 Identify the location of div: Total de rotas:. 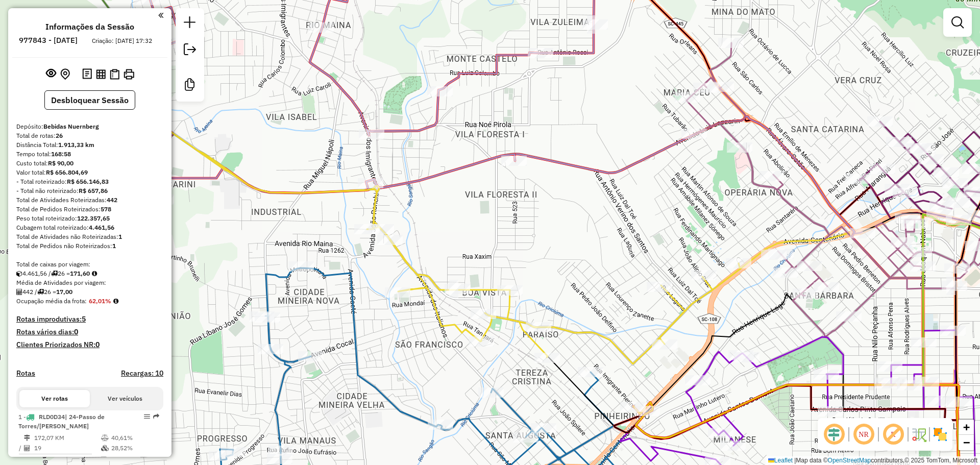
(90, 136).